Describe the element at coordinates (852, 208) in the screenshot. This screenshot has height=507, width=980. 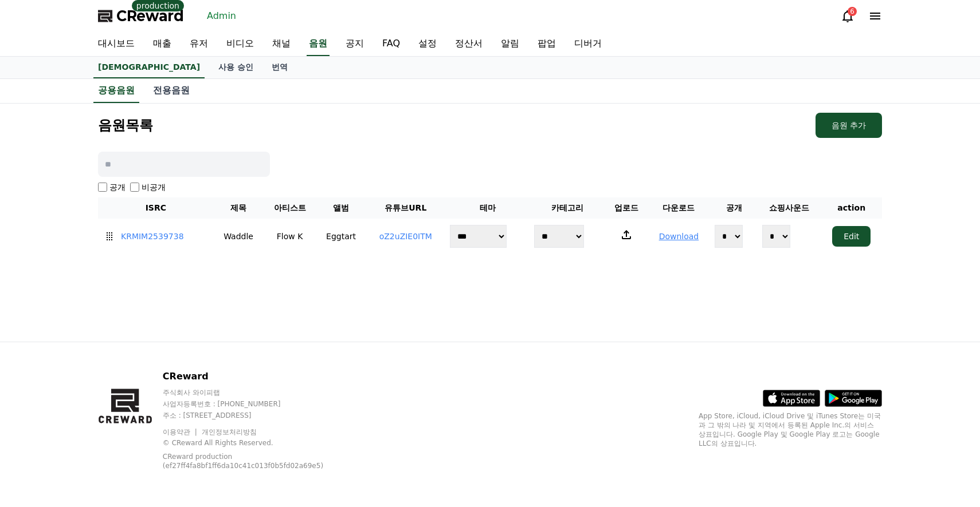
I see `th: action` at that location.